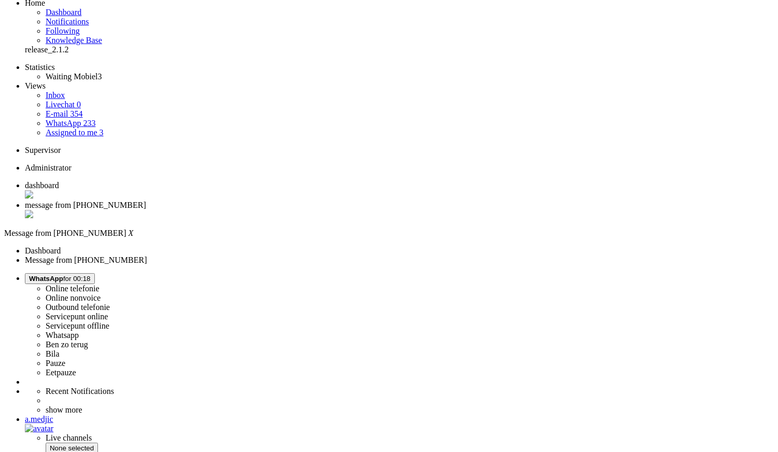  What do you see at coordinates (55, 95) in the screenshot?
I see `a: Inbox` at bounding box center [55, 95].